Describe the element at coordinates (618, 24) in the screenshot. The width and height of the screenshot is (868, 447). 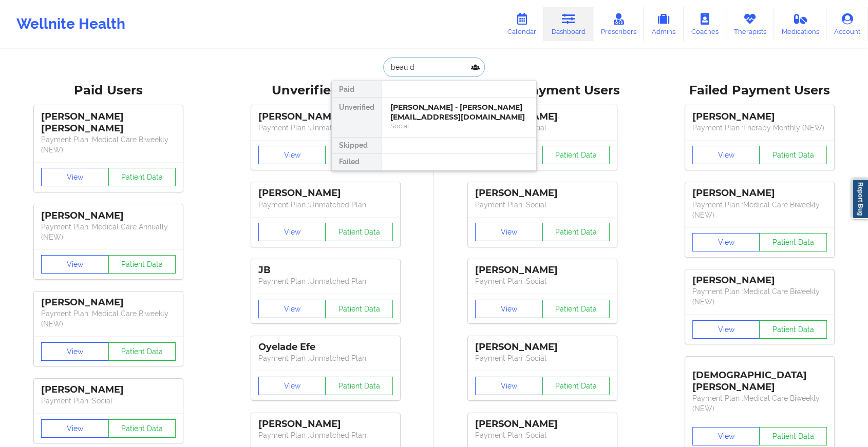
I see `a: Prescribers` at that location.